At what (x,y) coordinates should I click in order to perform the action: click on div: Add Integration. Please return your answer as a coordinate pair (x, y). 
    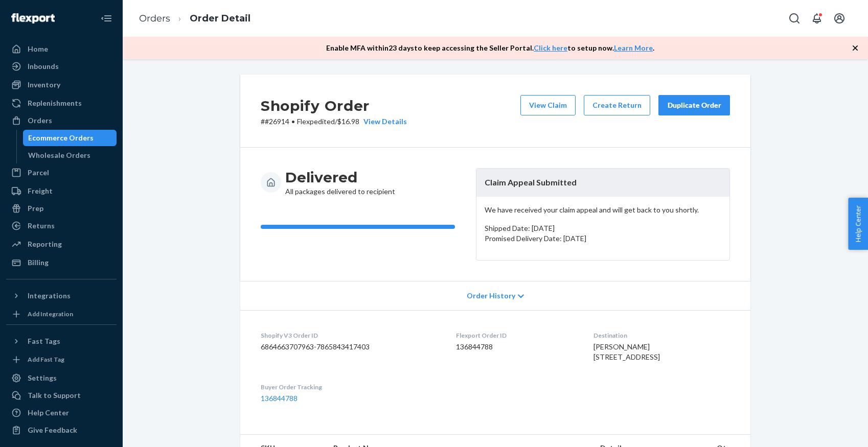
    Looking at the image, I should click on (50, 314).